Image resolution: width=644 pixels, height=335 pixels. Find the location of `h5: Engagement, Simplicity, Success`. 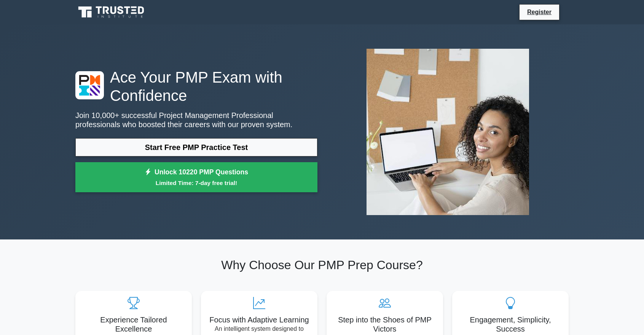

h5: Engagement, Simplicity, Success is located at coordinates (511, 324).